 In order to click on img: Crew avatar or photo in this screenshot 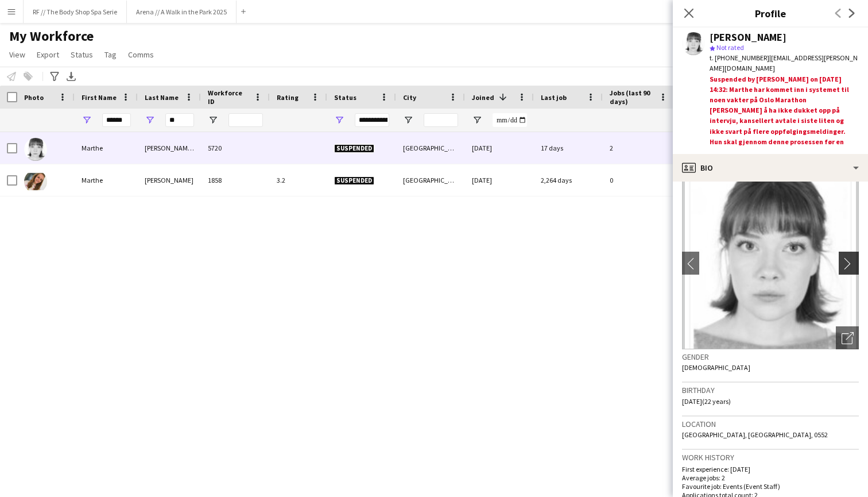, I will do `click(771, 263)`.